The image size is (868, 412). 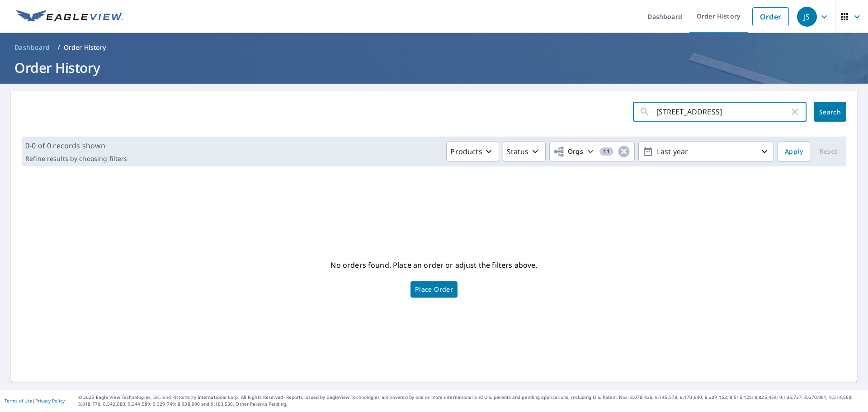 I want to click on span: 11, so click(x=607, y=151).